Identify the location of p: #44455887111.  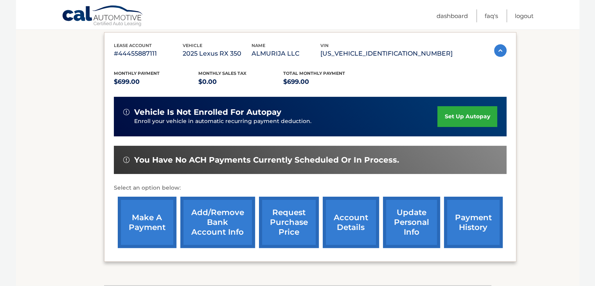
(148, 54).